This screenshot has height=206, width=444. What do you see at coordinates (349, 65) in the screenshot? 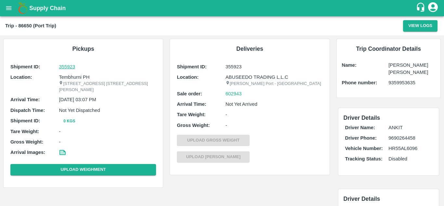
I see `b: Name:` at bounding box center [349, 65].